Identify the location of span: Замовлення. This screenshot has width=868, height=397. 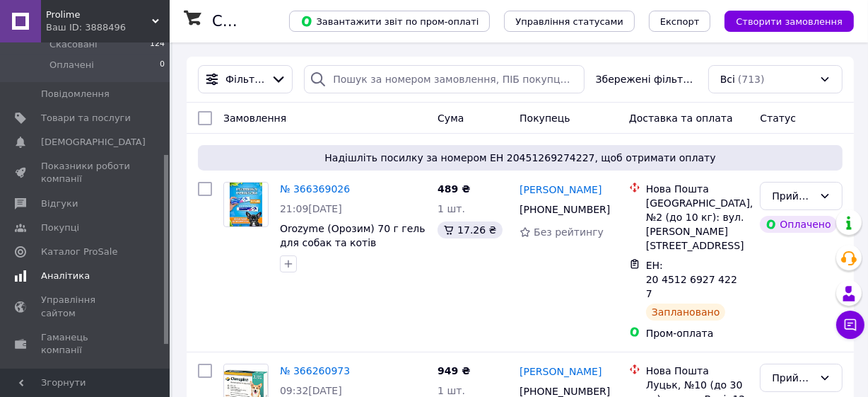
(254, 118).